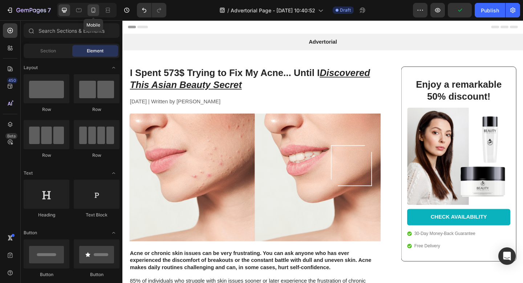  I want to click on span: Draft, so click(346, 10).